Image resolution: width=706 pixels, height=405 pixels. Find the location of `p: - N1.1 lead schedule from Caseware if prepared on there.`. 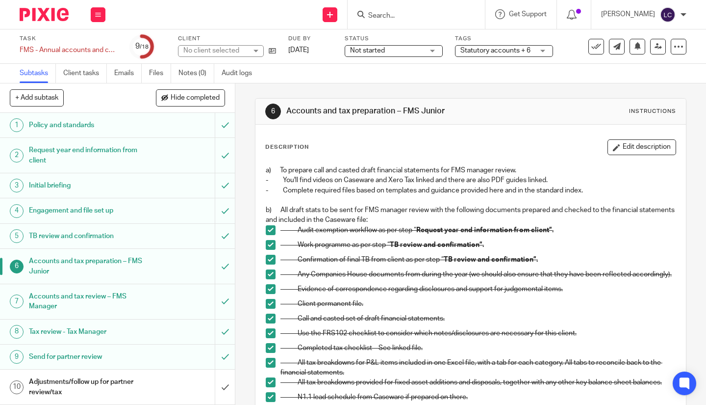

p: - N1.1 lead schedule from Caseware if prepared on there. is located at coordinates (478, 397).